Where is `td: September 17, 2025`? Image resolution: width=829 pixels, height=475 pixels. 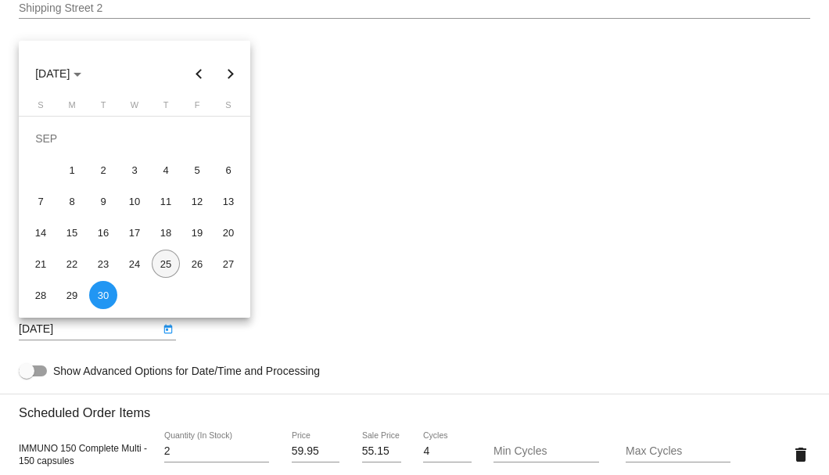
td: September 17, 2025 is located at coordinates (135, 232).